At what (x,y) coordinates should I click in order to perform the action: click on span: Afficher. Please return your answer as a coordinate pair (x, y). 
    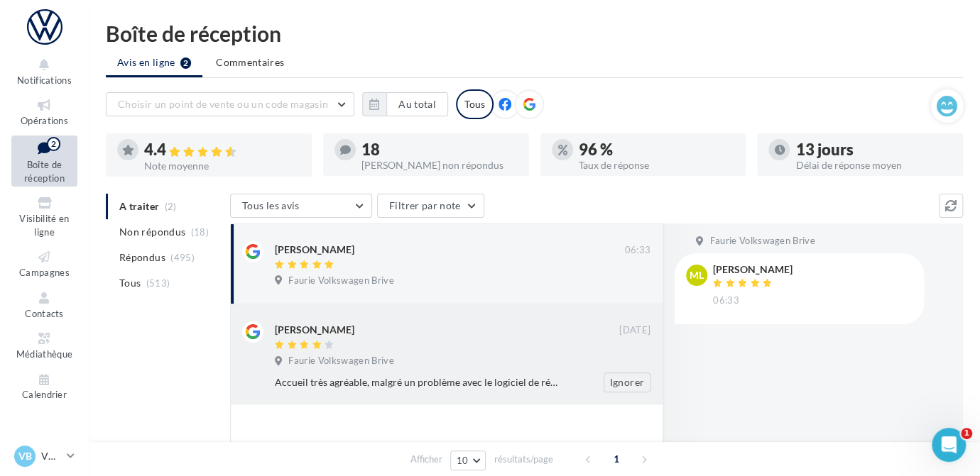
    Looking at the image, I should click on (426, 459).